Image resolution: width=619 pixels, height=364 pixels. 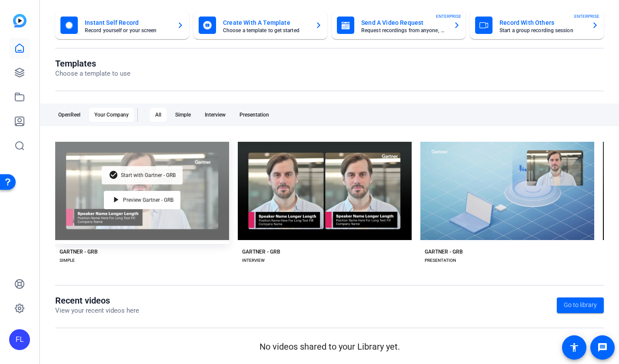 What do you see at coordinates (69, 115) in the screenshot?
I see `div: OpenReel` at bounding box center [69, 115].